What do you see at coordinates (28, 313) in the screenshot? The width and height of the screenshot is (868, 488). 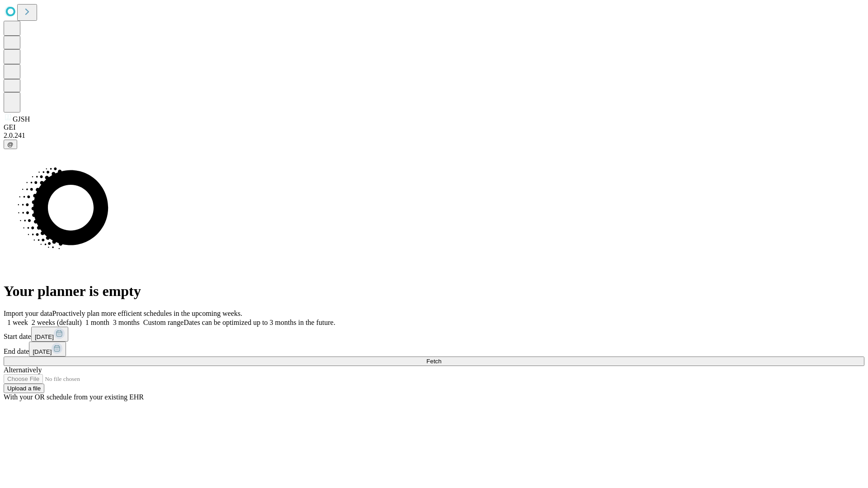 I see `span: Import your data` at bounding box center [28, 313].